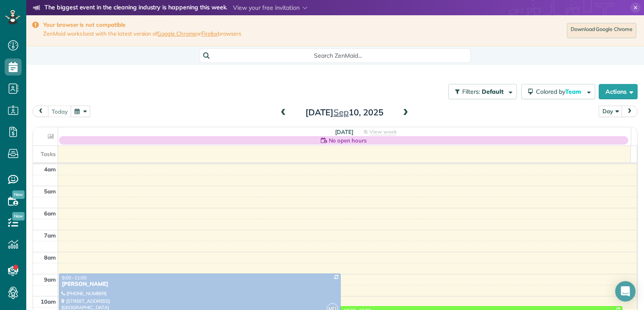  Describe the element at coordinates (50, 280) in the screenshot. I see `span: 9am` at that location.